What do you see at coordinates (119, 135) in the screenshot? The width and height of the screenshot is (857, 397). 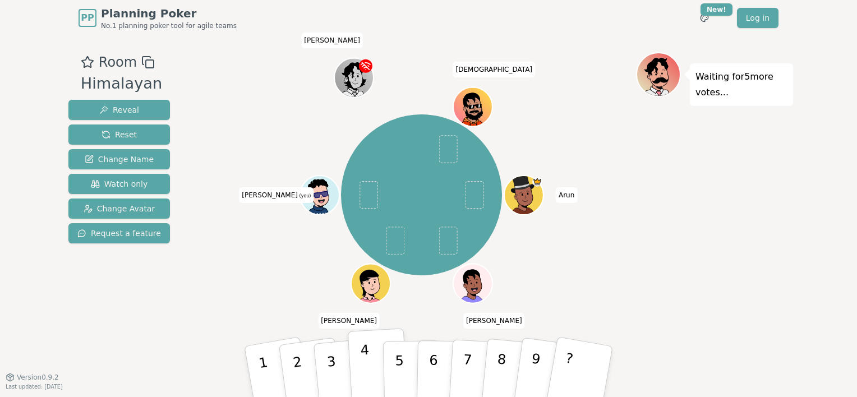 I see `span: Reset` at bounding box center [119, 135].